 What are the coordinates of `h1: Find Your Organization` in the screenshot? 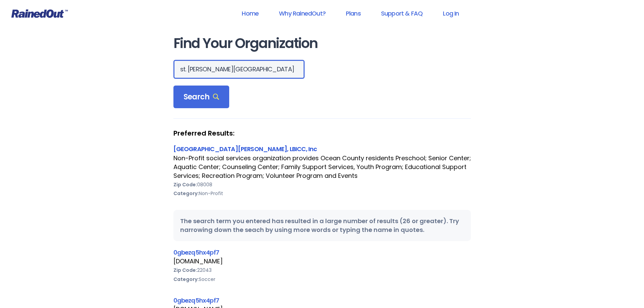 It's located at (322, 43).